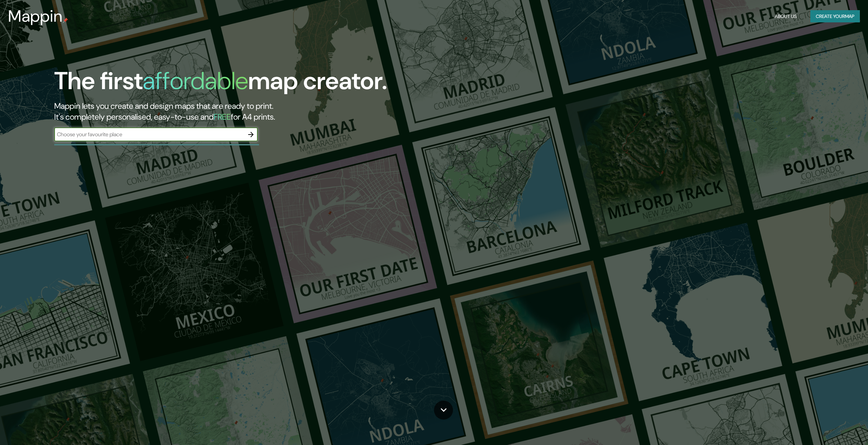 This screenshot has height=445, width=868. I want to click on button: About Us, so click(785, 17).